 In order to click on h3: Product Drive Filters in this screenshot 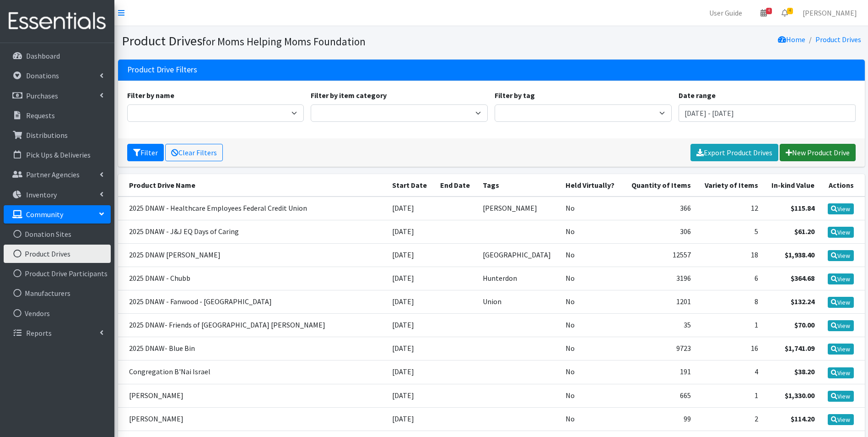, I will do `click(162, 70)`.